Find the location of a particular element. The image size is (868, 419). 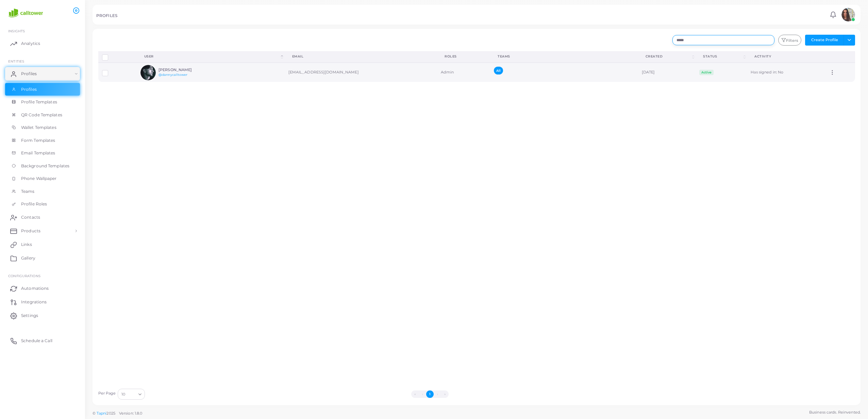

input: Search for option is located at coordinates (131, 394).